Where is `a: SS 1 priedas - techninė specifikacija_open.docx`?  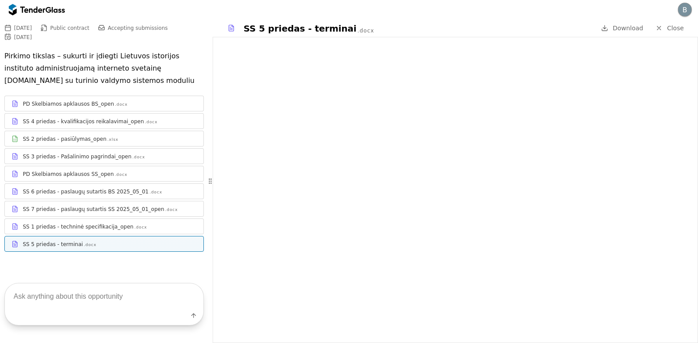
a: SS 1 priedas - techninė specifikacija_open.docx is located at coordinates (104, 226).